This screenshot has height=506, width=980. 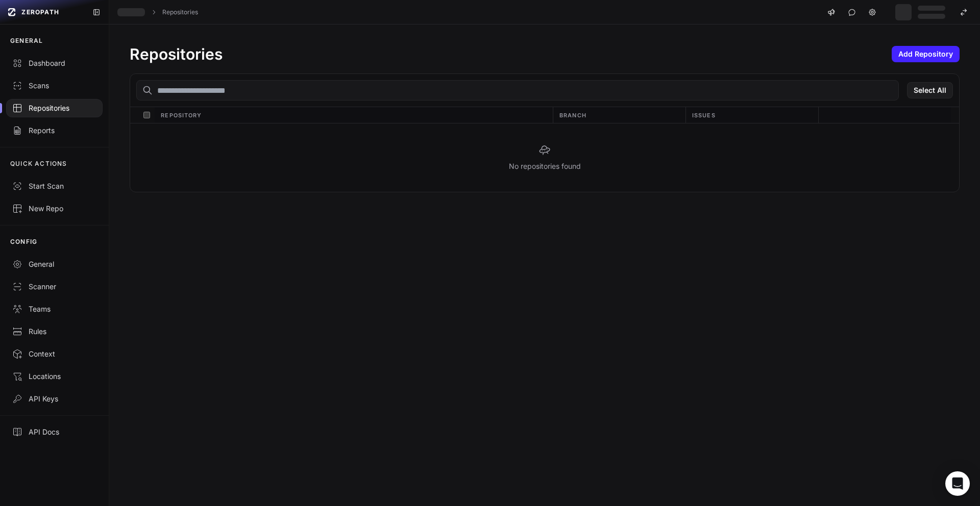 I want to click on p: CONFIG, so click(x=23, y=242).